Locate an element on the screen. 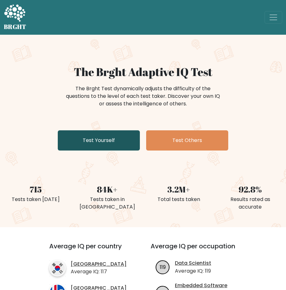  h5: BRGHT is located at coordinates (15, 27).